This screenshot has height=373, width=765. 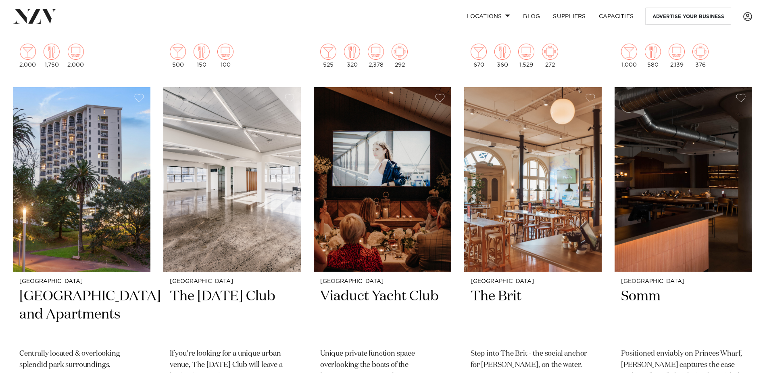 What do you see at coordinates (653, 56) in the screenshot?
I see `div: 580` at bounding box center [653, 56].